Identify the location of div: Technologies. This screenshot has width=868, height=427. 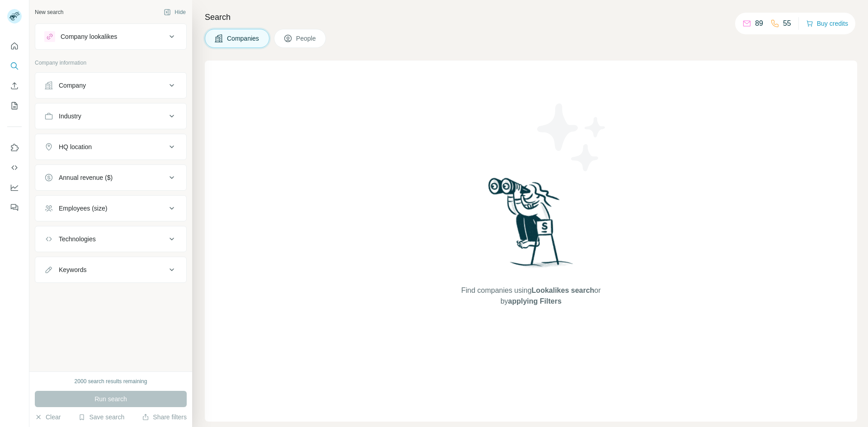
(77, 239).